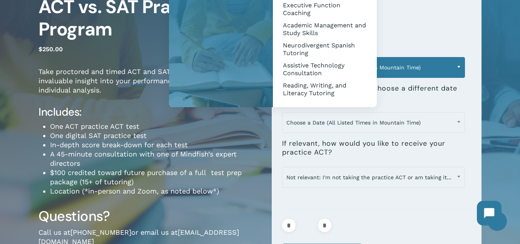 The image size is (520, 244). What do you see at coordinates (155, 145) in the screenshot?
I see `li: In-depth score break-down for each test` at bounding box center [155, 145].